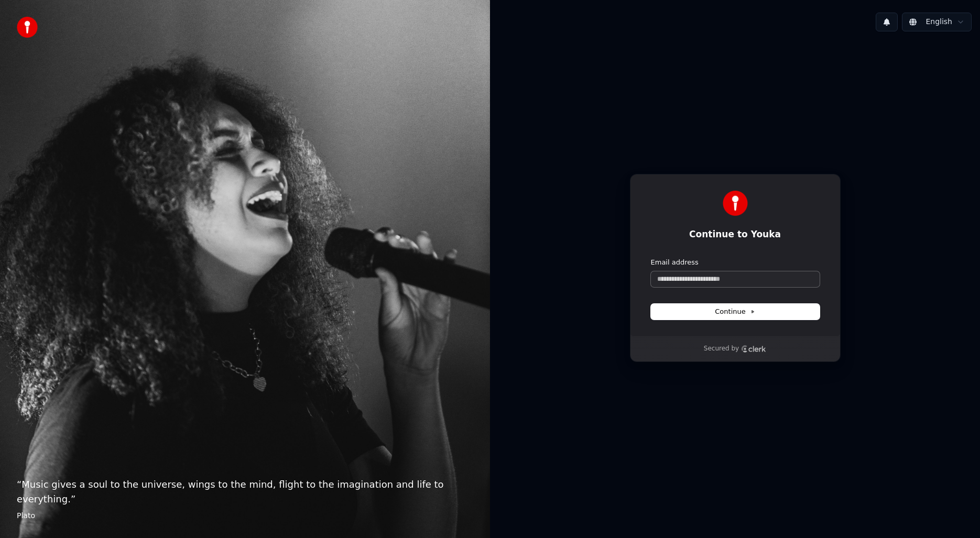  What do you see at coordinates (735, 311) in the screenshot?
I see `button: Continue` at bounding box center [735, 311].